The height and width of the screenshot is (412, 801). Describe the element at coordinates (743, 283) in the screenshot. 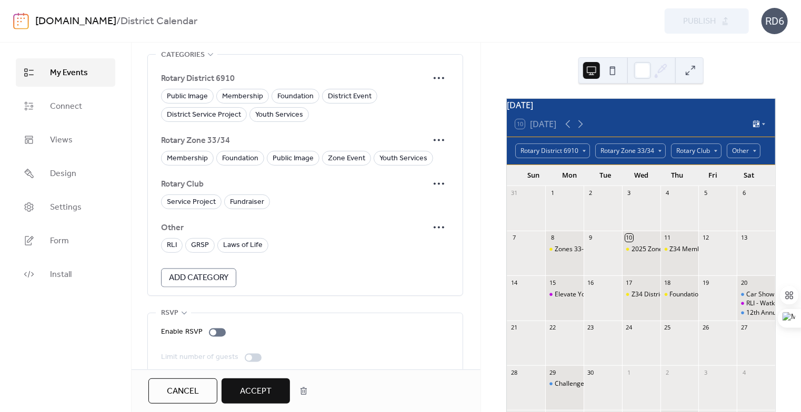

I see `div: 20` at that location.